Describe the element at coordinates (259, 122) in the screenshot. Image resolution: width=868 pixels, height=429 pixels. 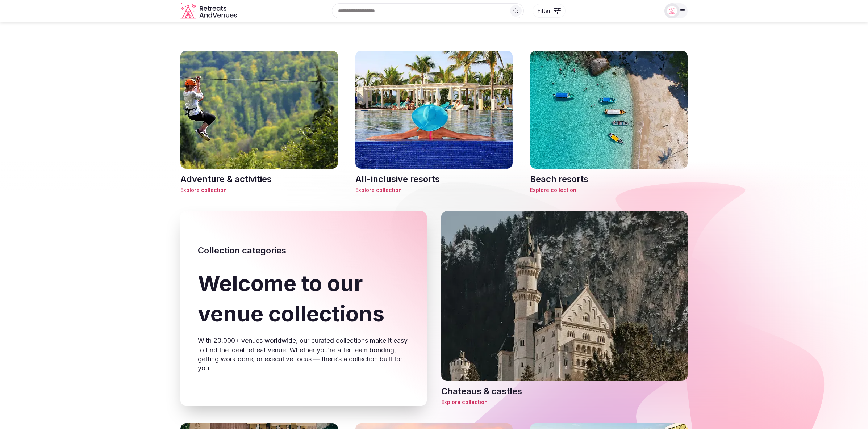
I see `a: Adventure & activitiesAdventure & activitiesExplore collection` at that location.